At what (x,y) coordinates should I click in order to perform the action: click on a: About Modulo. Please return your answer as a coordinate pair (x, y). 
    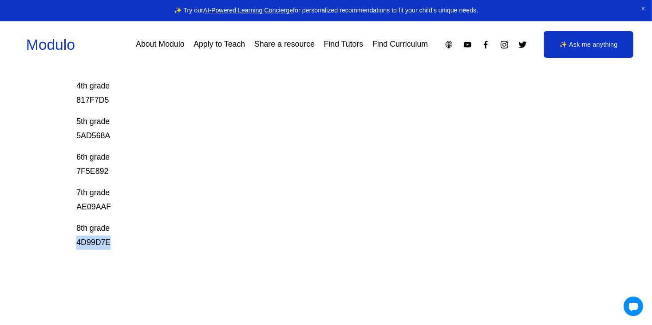
    Looking at the image, I should click on (160, 44).